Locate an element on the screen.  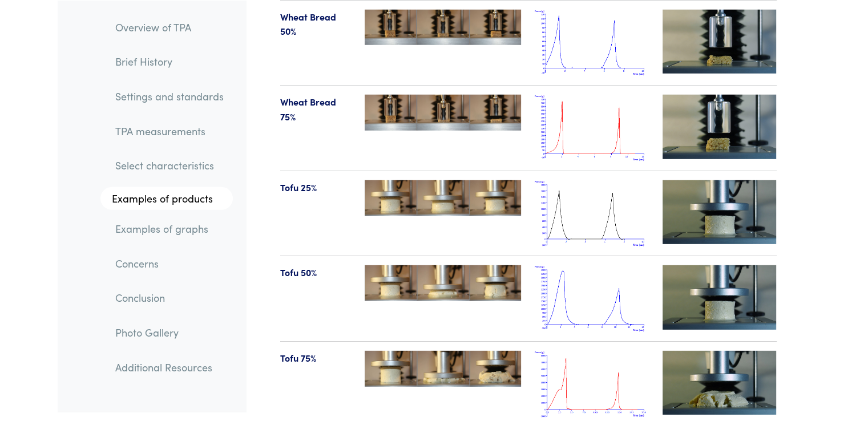
a: TPA measurements is located at coordinates (169, 131).